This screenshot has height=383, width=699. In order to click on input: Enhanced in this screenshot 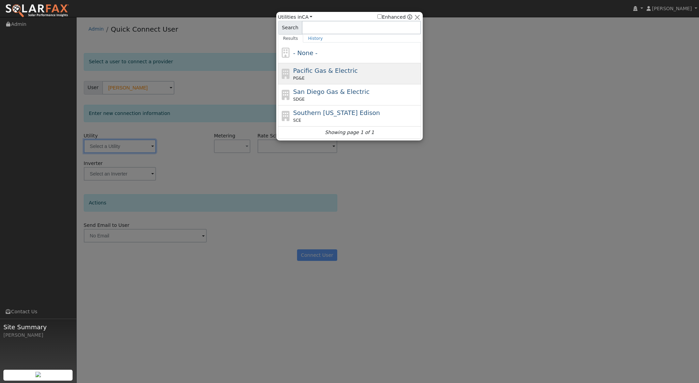, I will do `click(379, 16)`.